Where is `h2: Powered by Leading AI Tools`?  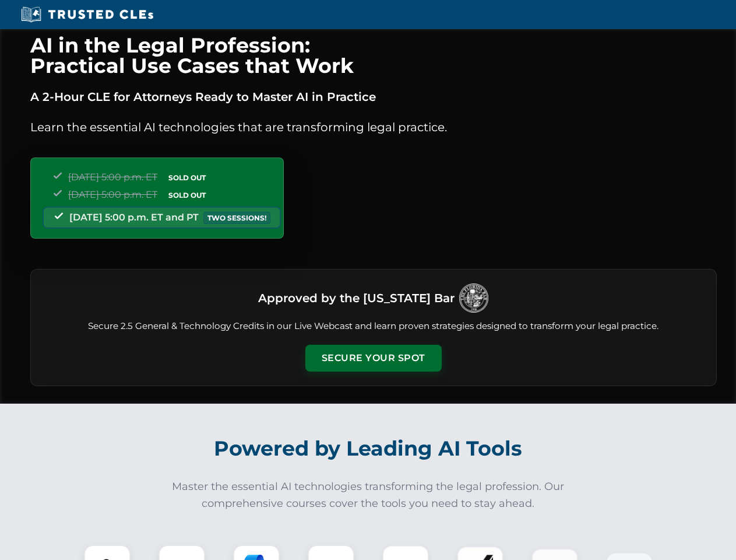
h2: Powered by Leading AI Tools is located at coordinates (369, 448).